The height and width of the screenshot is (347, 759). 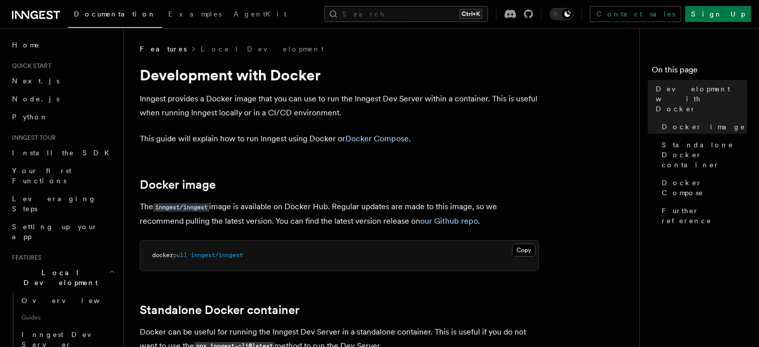 What do you see at coordinates (35, 81) in the screenshot?
I see `span: Next.js` at bounding box center [35, 81].